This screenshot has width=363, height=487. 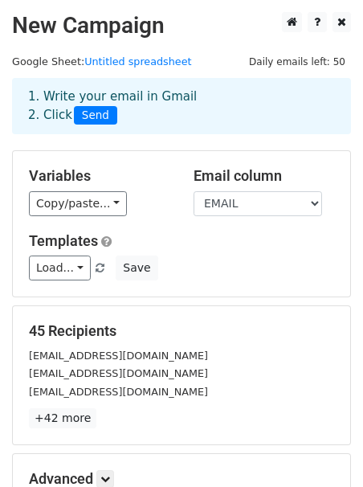 What do you see at coordinates (99, 176) in the screenshot?
I see `h5: Variables` at bounding box center [99, 176].